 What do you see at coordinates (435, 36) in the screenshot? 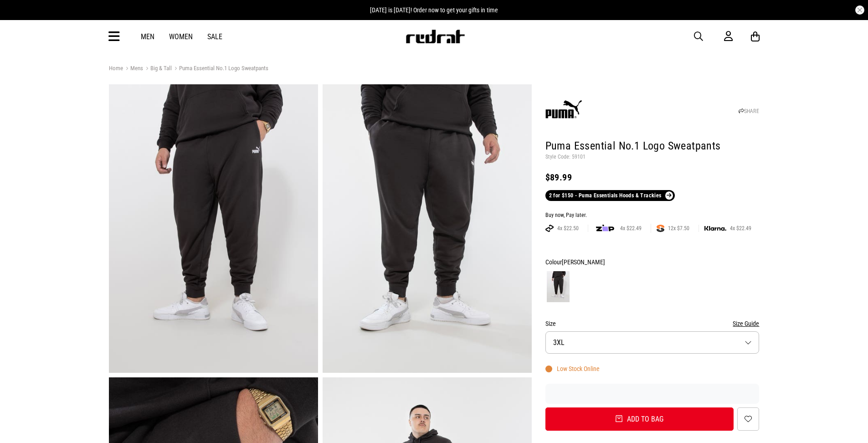
I see `img: Redrat logo` at bounding box center [435, 36].